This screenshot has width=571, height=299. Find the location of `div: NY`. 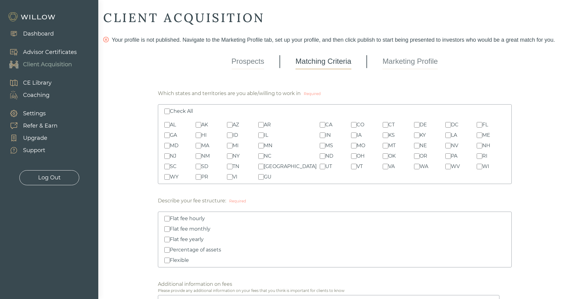

div: NY is located at coordinates (236, 156).